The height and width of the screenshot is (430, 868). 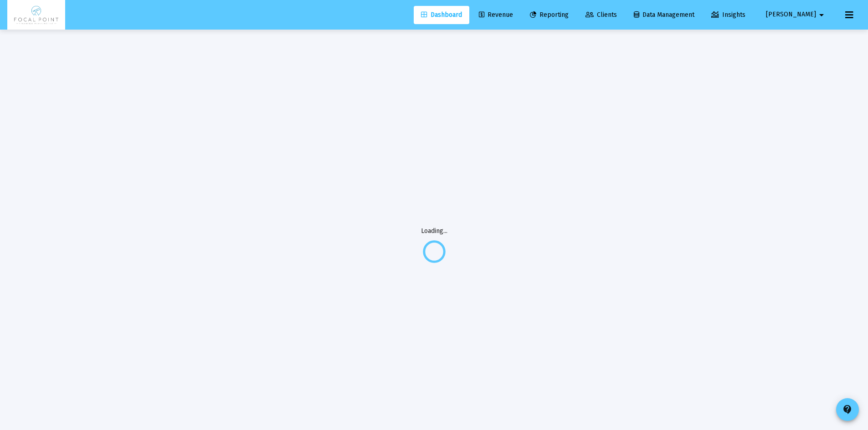 I want to click on a: Revenue, so click(x=495, y=15).